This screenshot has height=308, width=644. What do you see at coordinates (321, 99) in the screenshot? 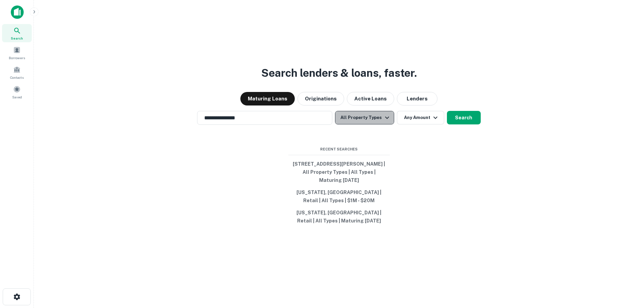
I see `button: Originations` at bounding box center [321, 99].